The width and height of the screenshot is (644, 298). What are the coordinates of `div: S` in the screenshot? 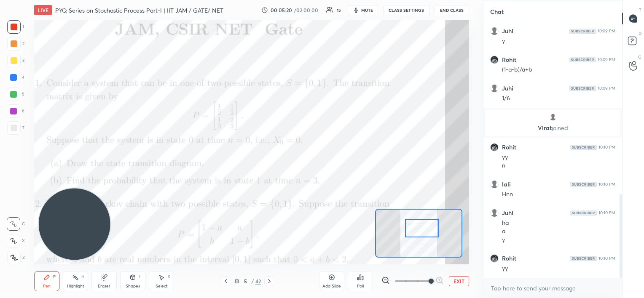 It's located at (169, 277).